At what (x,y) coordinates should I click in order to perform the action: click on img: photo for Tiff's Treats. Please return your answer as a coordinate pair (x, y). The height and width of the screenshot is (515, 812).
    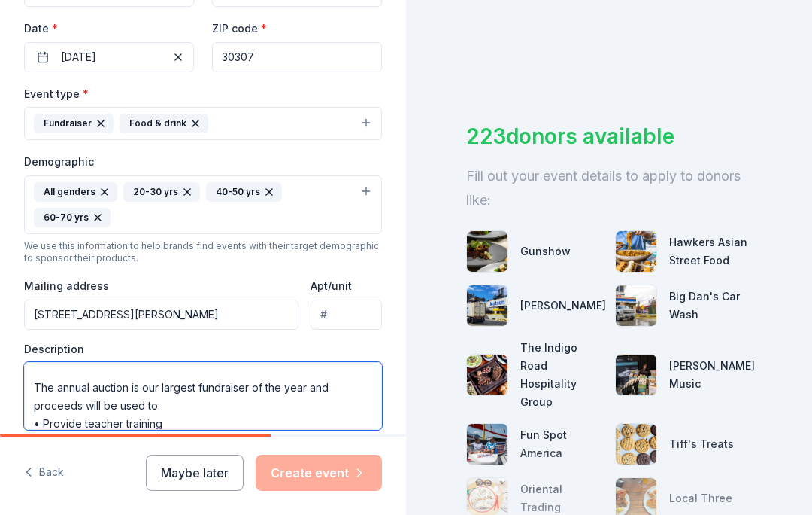
    Looking at the image, I should click on (636, 444).